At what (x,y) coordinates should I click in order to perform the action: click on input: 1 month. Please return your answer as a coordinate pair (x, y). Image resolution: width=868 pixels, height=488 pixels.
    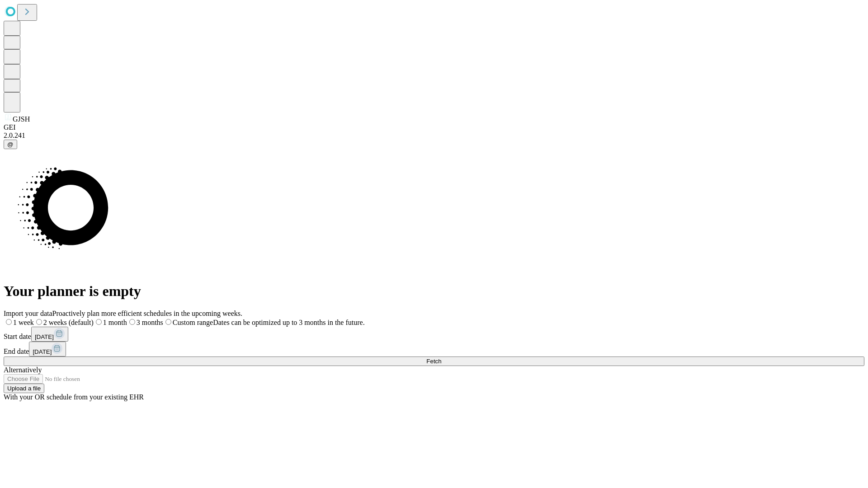
    Looking at the image, I should click on (99, 322).